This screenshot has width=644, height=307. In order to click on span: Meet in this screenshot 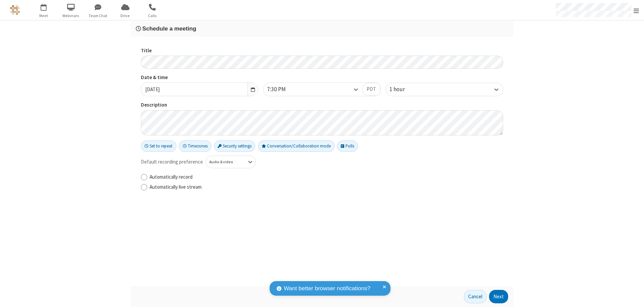, I will do `click(44, 16)`.